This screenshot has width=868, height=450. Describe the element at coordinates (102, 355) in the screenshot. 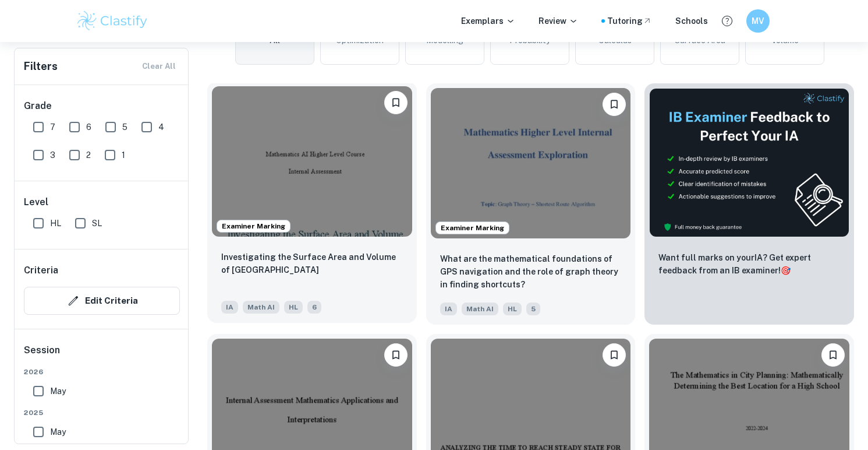

I see `h6: Session` at that location.